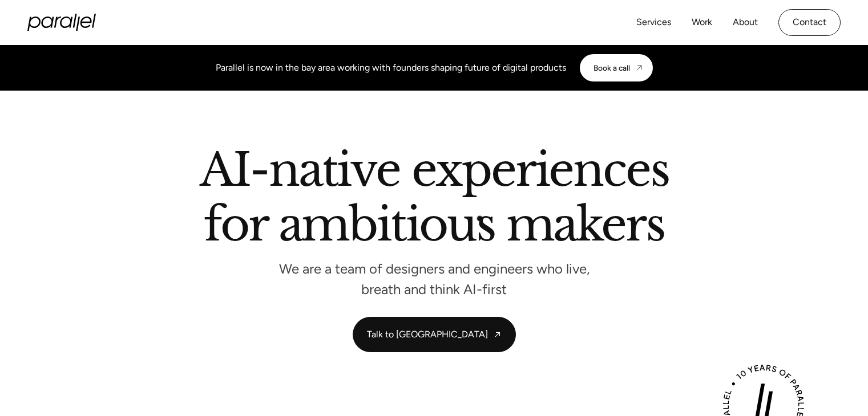  What do you see at coordinates (434, 279) in the screenshot?
I see `p: We are a team of designers and engineers who live, breath and think AI-first` at bounding box center [434, 279].